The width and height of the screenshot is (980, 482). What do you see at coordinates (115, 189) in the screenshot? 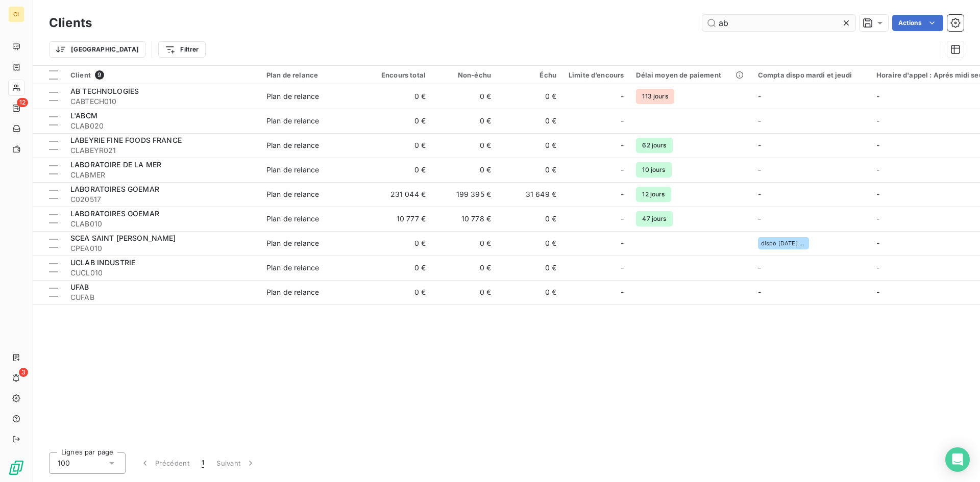
I see `span: LABORATOIRES GOEMAR` at bounding box center [115, 189].